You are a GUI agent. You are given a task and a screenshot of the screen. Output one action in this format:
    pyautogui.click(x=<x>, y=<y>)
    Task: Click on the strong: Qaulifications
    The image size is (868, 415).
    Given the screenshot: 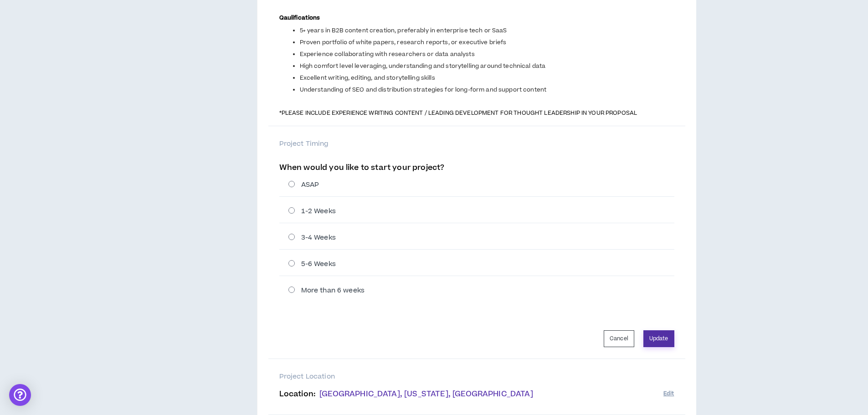 What is the action you would take?
    pyautogui.click(x=300, y=18)
    